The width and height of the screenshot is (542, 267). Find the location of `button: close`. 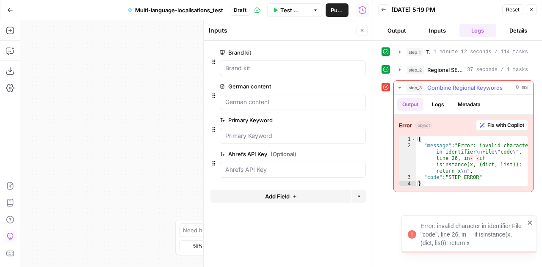

button: close is located at coordinates (531, 223).